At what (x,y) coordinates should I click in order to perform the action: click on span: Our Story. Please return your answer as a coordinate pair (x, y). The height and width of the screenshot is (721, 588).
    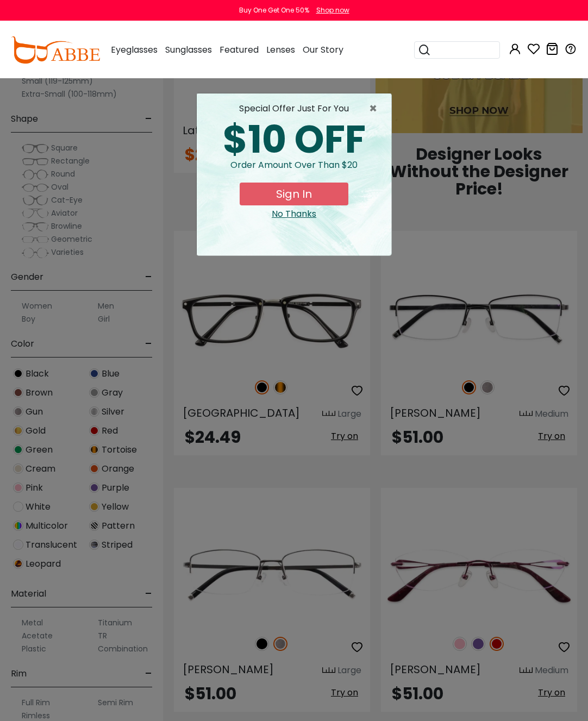
    Looking at the image, I should click on (323, 49).